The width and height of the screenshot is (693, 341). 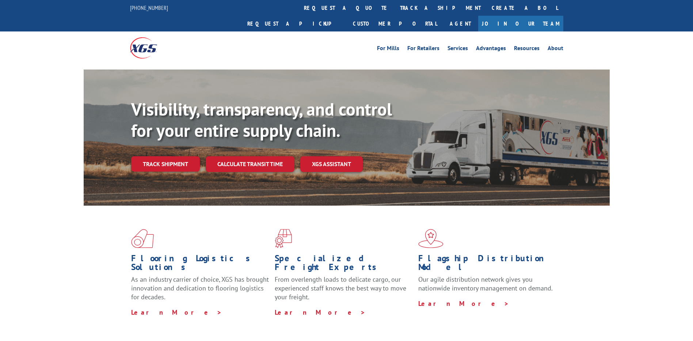 What do you see at coordinates (486, 283) in the screenshot?
I see `span: Our agile distribution network gives you nationwide inventory management on demand.` at bounding box center [486, 283].